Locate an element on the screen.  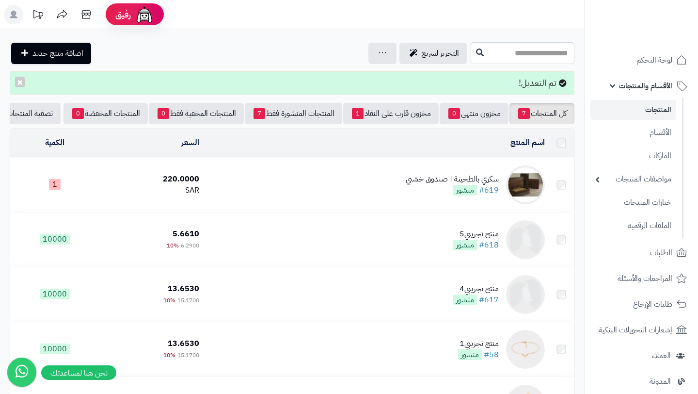
a: الماركات is located at coordinates (633, 156).